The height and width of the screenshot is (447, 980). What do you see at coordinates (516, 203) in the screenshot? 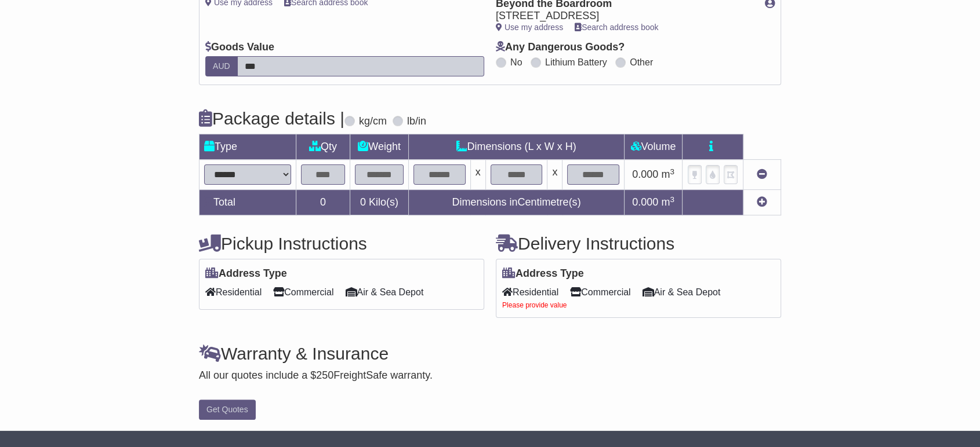
I see `td: Dimensions in Centimetre(s)` at bounding box center [516, 203].